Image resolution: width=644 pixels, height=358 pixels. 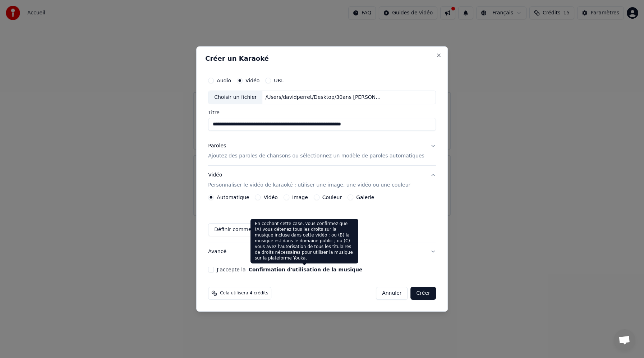 I want to click on div: Vidéo, so click(x=309, y=180).